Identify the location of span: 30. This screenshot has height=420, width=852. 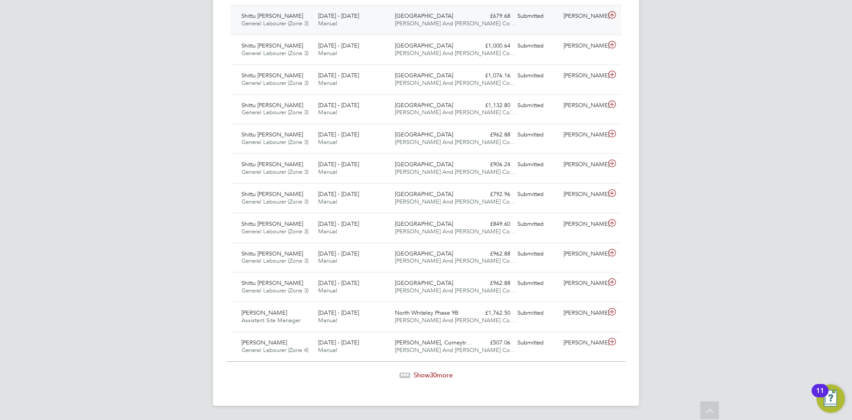
(433, 374).